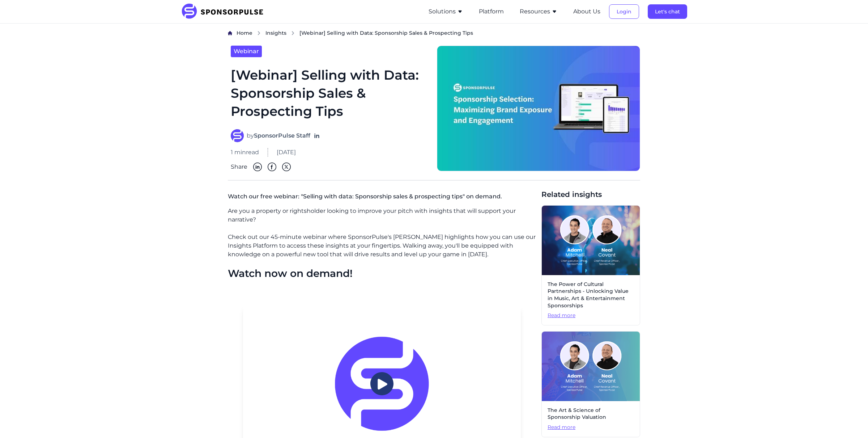  What do you see at coordinates (317, 136) in the screenshot?
I see `a: Follow on LinkedIn` at bounding box center [317, 136].